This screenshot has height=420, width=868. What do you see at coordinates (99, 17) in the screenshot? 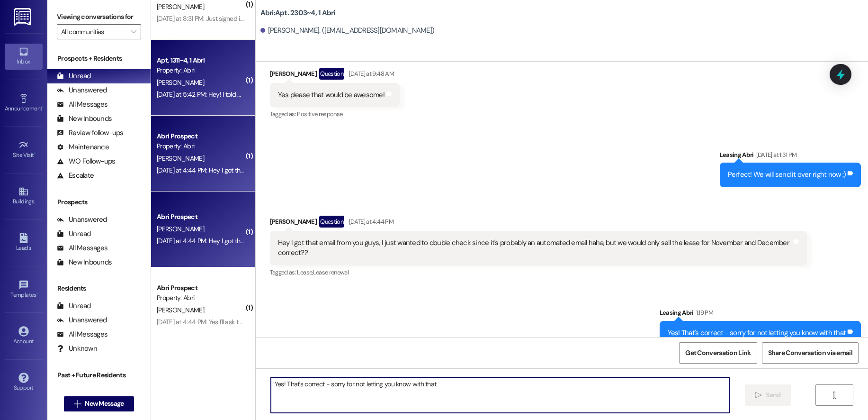
I see `label: Viewing conversations for` at bounding box center [99, 17].